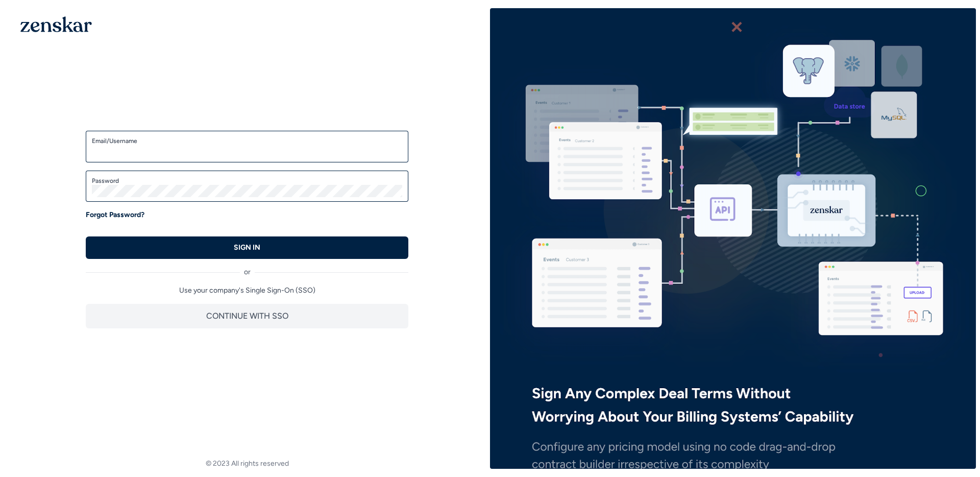 This screenshot has width=980, height=477. I want to click on div: or, so click(247, 268).